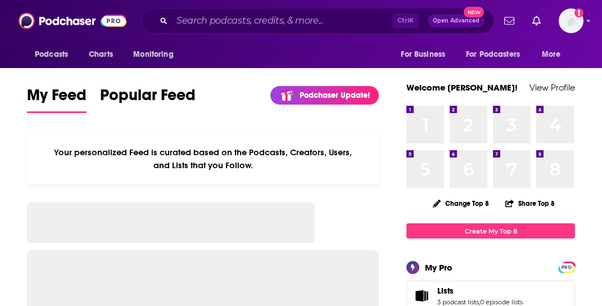 The image size is (602, 306). What do you see at coordinates (148, 98) in the screenshot?
I see `span: Popular Feed` at bounding box center [148, 98].